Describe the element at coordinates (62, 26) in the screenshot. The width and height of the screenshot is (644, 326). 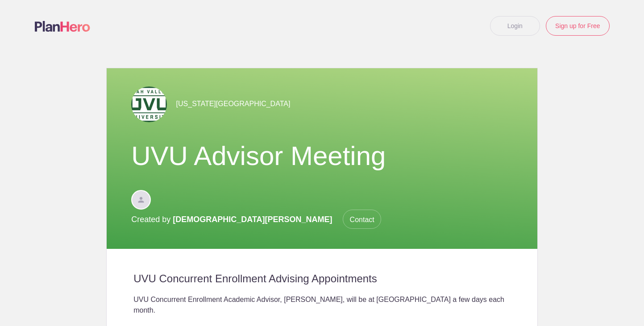
I see `img: Logo main planhero` at that location.